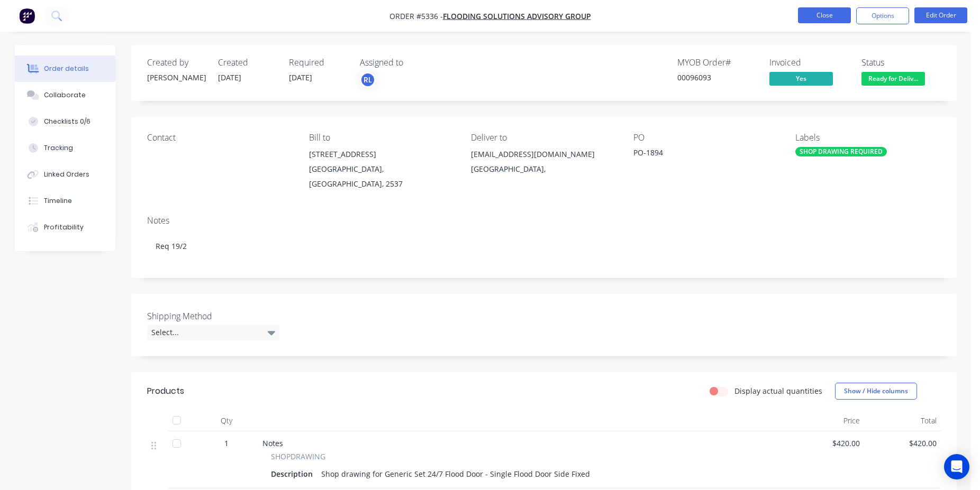 Image resolution: width=980 pixels, height=490 pixels. What do you see at coordinates (219, 137) in the screenshot?
I see `div: Contact` at bounding box center [219, 137].